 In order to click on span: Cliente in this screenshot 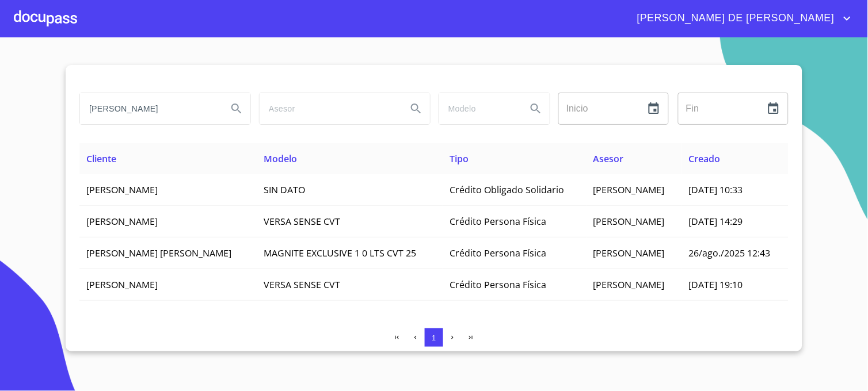, I will do `click(102, 159)`.